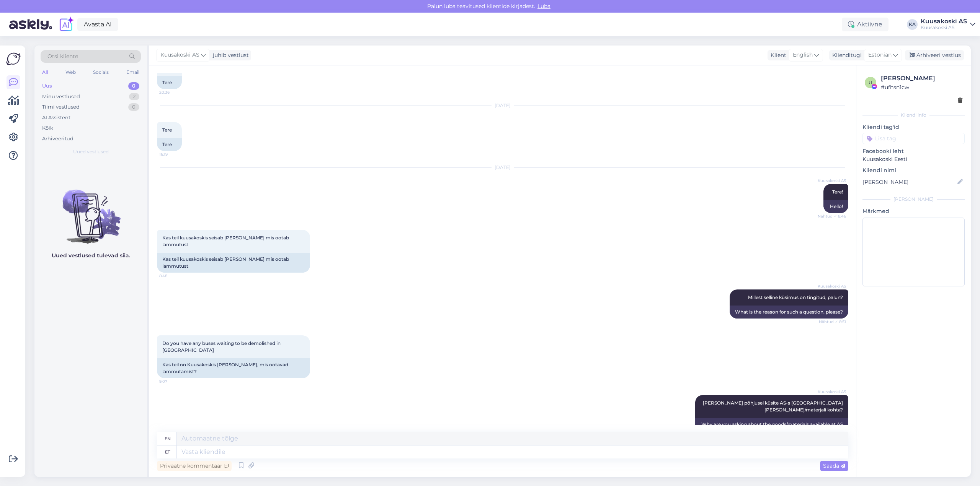 The image size is (980, 486). Describe the element at coordinates (914, 170) in the screenshot. I see `p: Kliendi nimi` at that location.